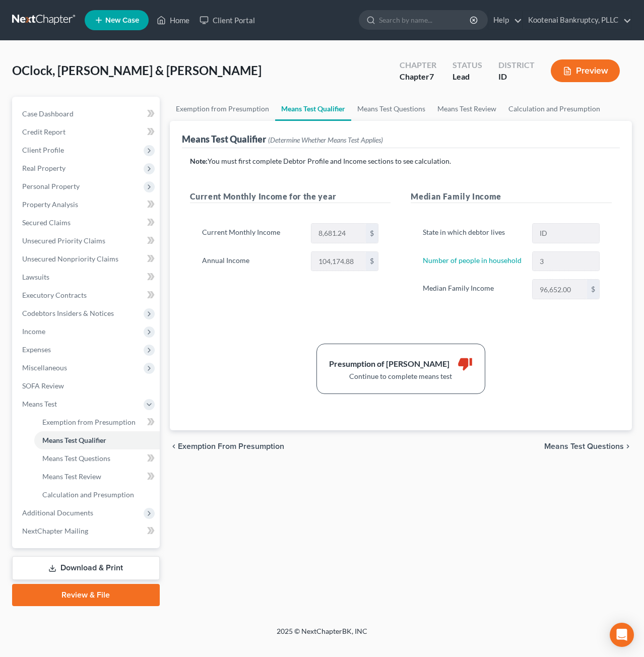 The image size is (644, 657). What do you see at coordinates (44, 132) in the screenshot?
I see `span: Credit Report` at bounding box center [44, 132].